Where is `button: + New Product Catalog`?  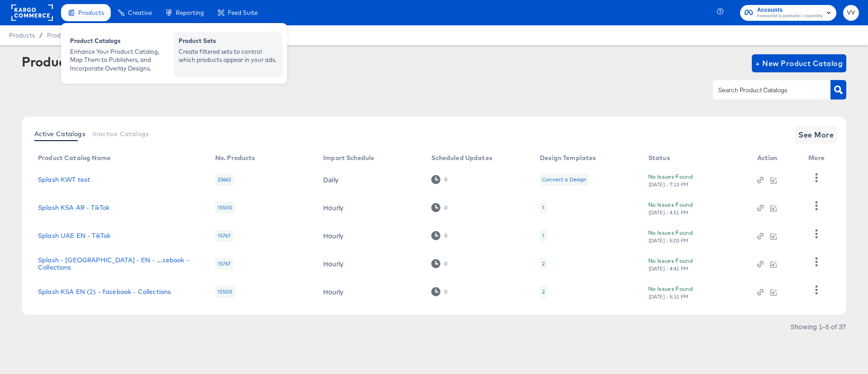 button: + New Product Catalog is located at coordinates (799, 63).